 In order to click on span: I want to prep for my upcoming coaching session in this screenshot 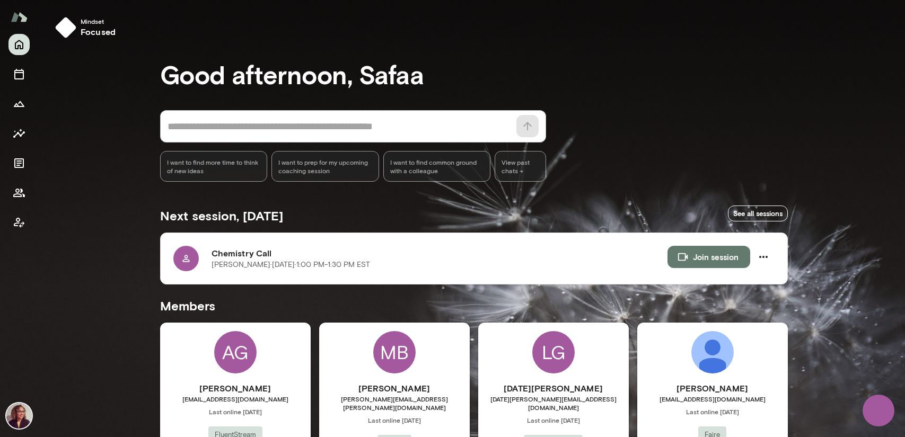, I will do `click(325, 166)`.